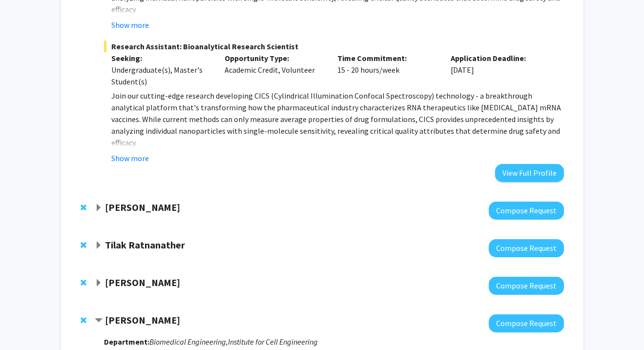 This screenshot has height=350, width=644. Describe the element at coordinates (274, 58) in the screenshot. I see `p: Opportunity Type:` at that location.